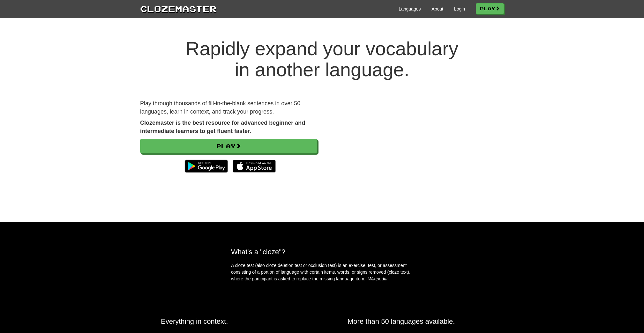  I want to click on p: Play through thousands of fill-in-the-blank sentences in over 50 languages, learn in context, and..., so click(228, 107).